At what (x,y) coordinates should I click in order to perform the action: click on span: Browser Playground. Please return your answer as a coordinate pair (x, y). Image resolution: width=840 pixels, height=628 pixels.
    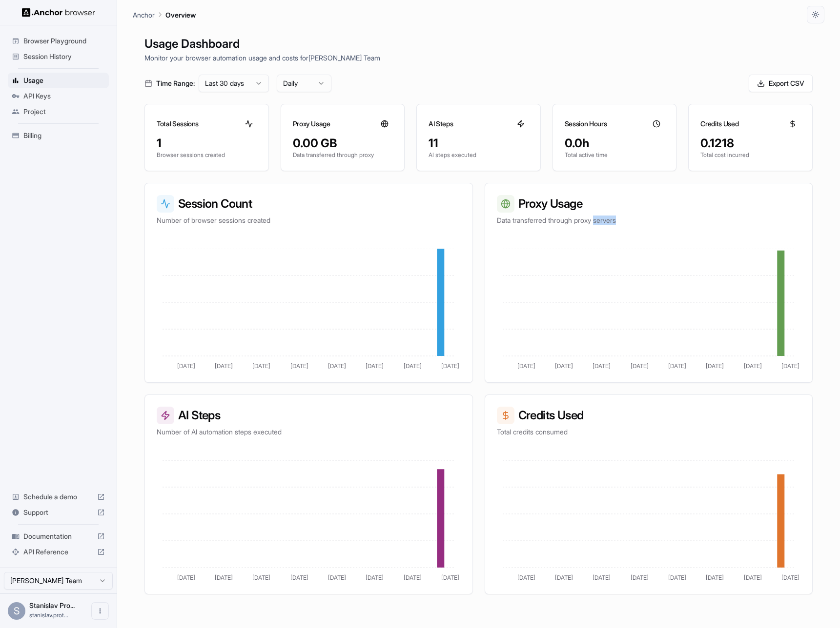
    Looking at the image, I should click on (64, 41).